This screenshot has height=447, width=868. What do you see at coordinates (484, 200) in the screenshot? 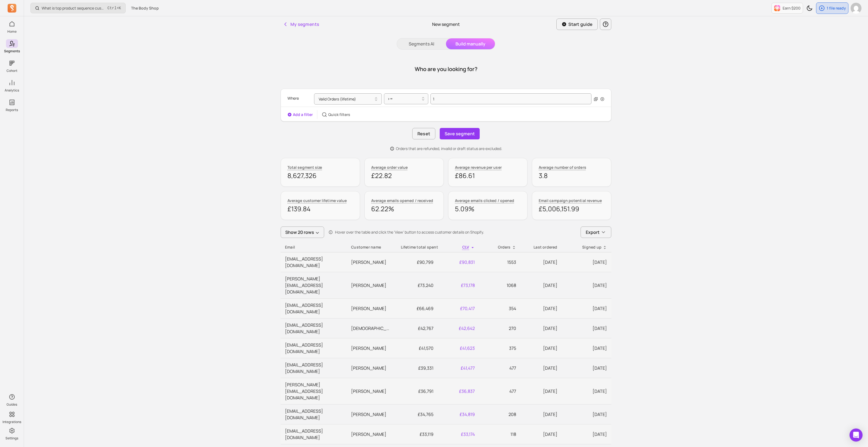
I see `p: Average emails clicked / opened` at bounding box center [484, 200].